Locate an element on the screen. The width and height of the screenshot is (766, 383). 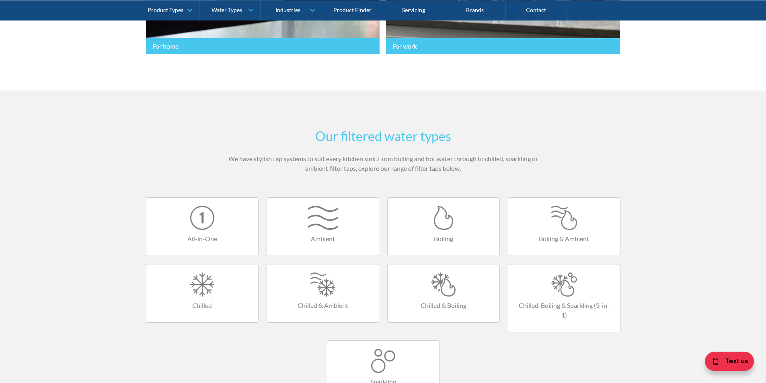
p: We have stylish tap systems to suit every kitchen sink. From boiling and hot water through to chi... is located at coordinates (383, 164).